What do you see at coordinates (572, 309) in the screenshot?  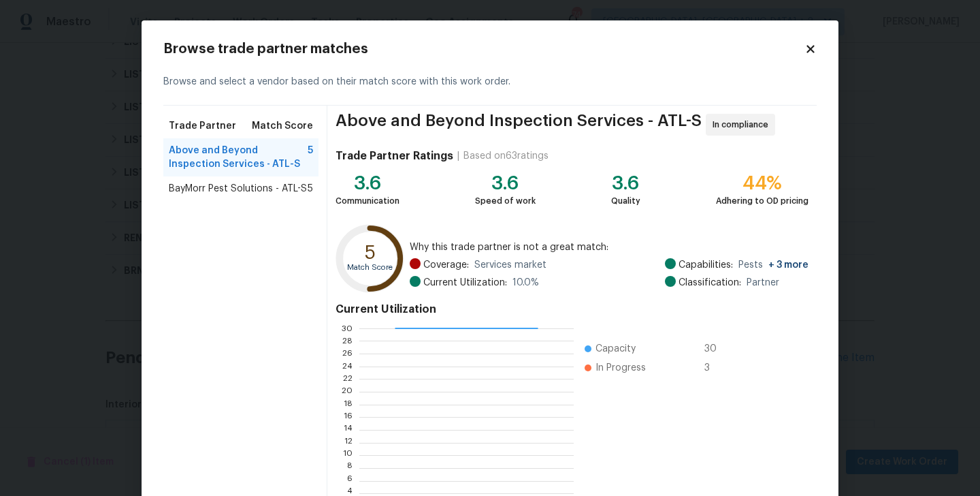 I see `h4: Current Utilization` at bounding box center [572, 309].